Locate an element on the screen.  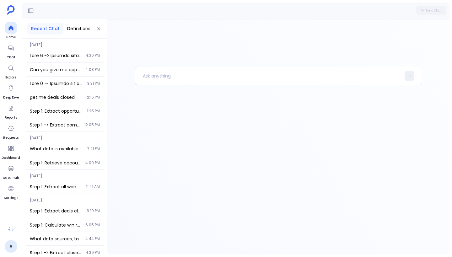
span: 2:16 PM is located at coordinates (93, 97).